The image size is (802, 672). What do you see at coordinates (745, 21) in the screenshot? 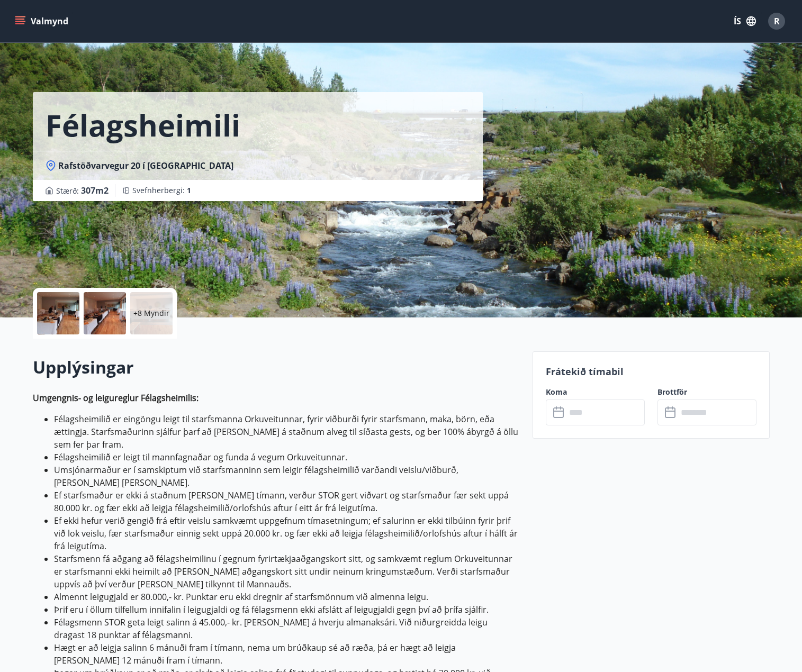
I see `button: ÍS` at bounding box center [745, 21].